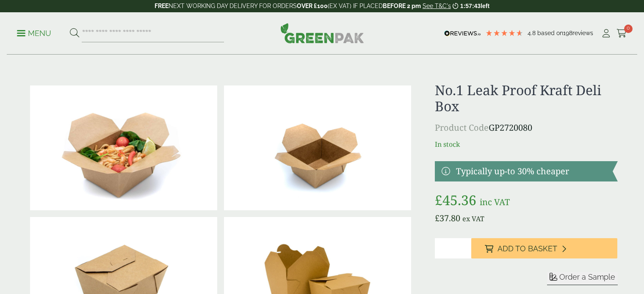 The image size is (644, 294). I want to click on bdi: 45.36, so click(455, 200).